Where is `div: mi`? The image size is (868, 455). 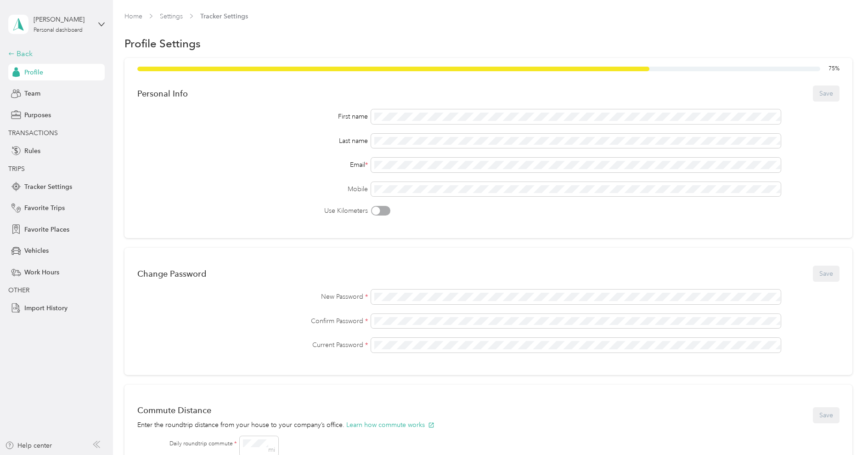 div: mi is located at coordinates (271, 450).